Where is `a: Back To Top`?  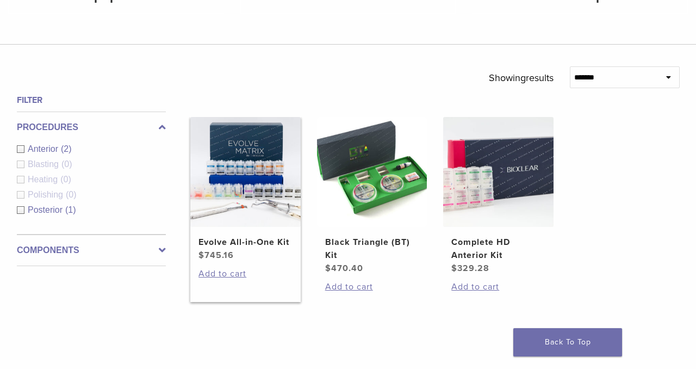
a: Back To Top is located at coordinates (568, 342).